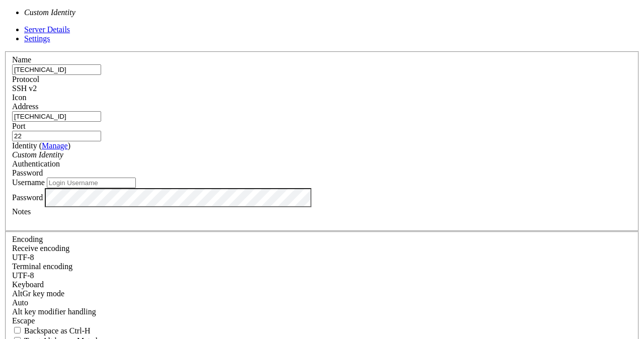  What do you see at coordinates (57, 136) in the screenshot?
I see `input: Port Number` at bounding box center [57, 136].